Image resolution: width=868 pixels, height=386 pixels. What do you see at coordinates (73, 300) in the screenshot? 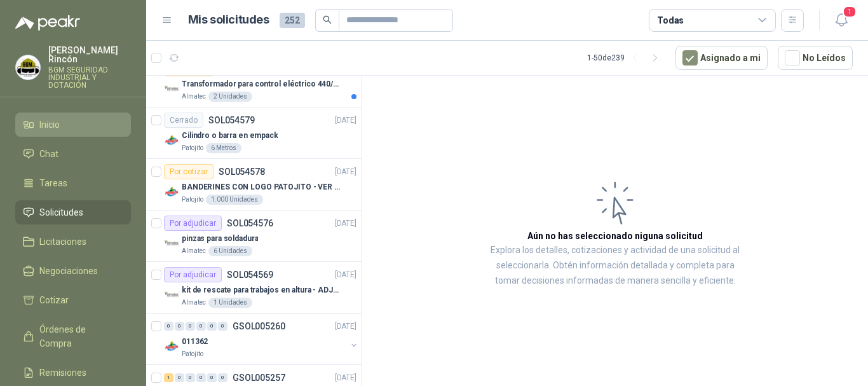
I see `a: Cotizar` at bounding box center [73, 300].